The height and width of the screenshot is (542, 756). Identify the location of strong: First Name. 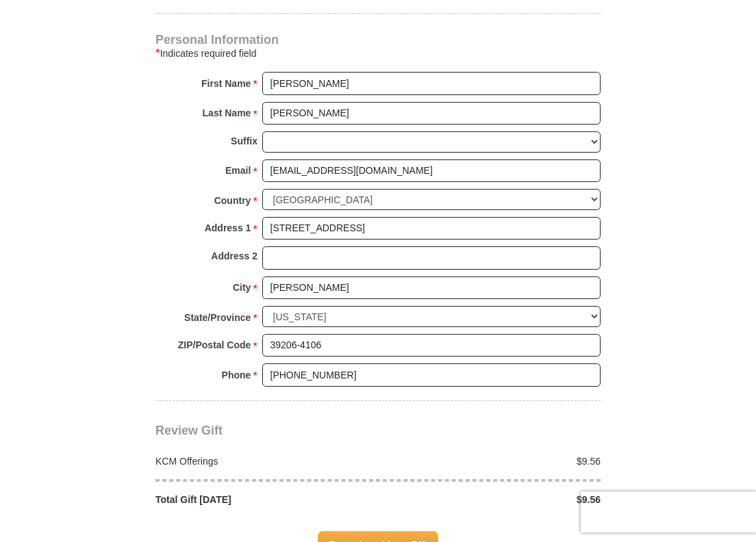
(226, 84).